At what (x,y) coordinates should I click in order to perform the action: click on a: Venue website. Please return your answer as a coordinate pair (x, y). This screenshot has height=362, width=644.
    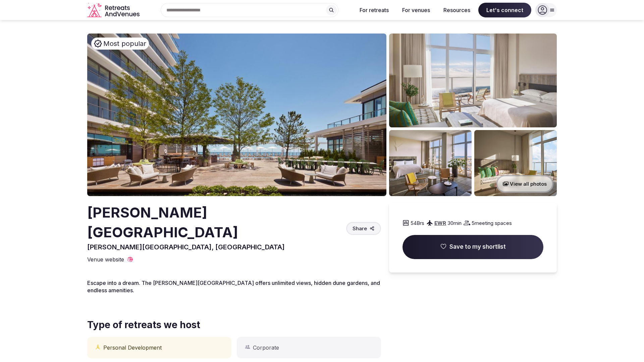
    Looking at the image, I should click on (110, 259).